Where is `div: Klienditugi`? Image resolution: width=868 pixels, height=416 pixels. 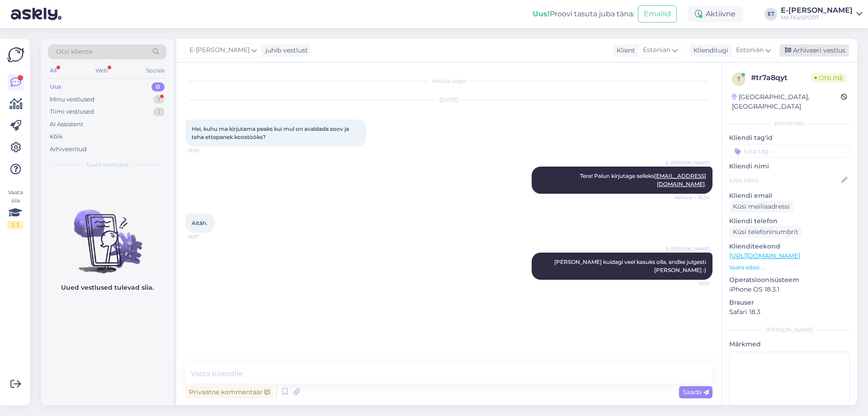 div: Klienditugi is located at coordinates (709, 50).